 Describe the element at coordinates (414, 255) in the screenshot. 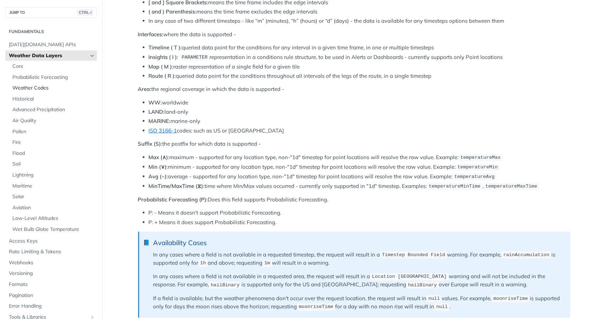

I see `span: Timestep Bounded Field` at that location.